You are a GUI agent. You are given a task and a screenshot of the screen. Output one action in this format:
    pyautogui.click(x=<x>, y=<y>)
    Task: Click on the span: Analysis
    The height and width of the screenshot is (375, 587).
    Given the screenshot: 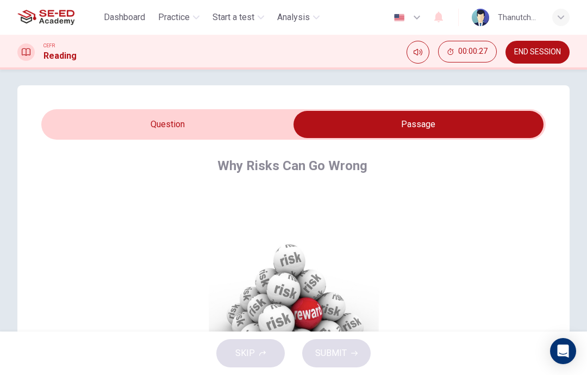 What is the action you would take?
    pyautogui.click(x=293, y=17)
    